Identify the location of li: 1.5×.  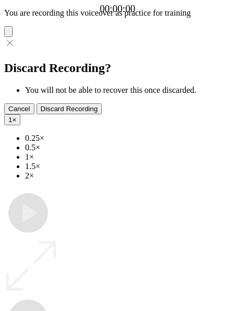
(128, 167).